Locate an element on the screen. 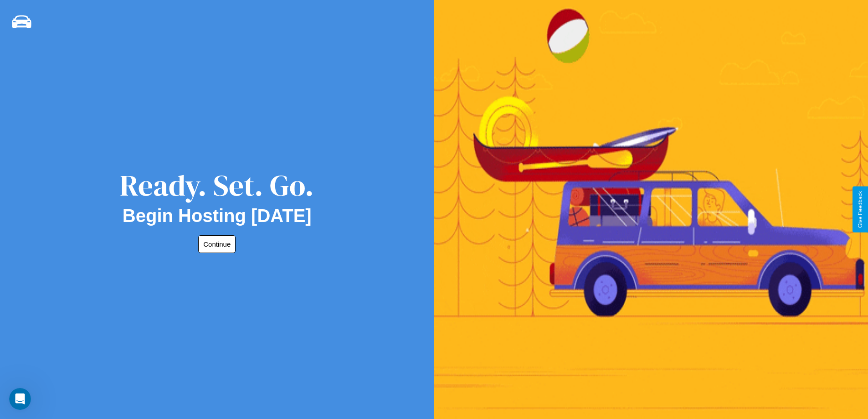 Image resolution: width=868 pixels, height=419 pixels. button: Continue is located at coordinates (217, 244).